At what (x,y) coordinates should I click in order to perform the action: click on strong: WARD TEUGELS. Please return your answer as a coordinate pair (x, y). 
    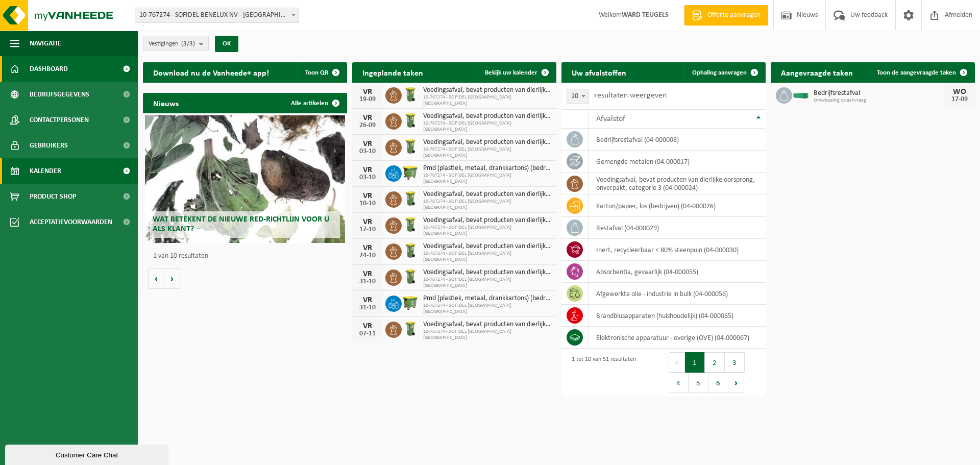
    Looking at the image, I should click on (645, 15).